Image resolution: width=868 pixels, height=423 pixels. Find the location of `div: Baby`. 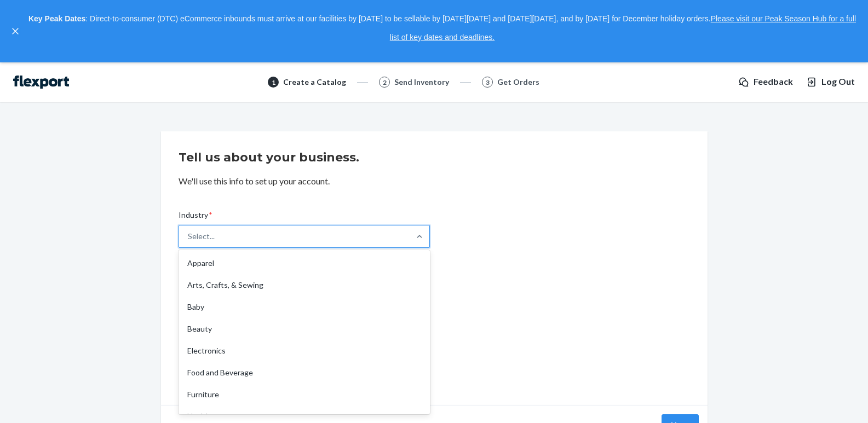

div: Baby is located at coordinates (304, 307).